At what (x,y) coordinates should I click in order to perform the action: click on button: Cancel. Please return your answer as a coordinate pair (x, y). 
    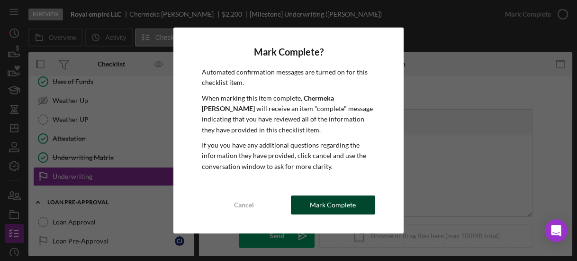
    Looking at the image, I should click on (244, 205).